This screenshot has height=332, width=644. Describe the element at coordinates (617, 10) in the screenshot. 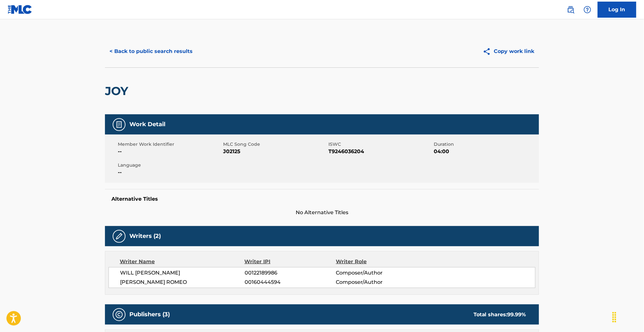

I see `a: Log In` at that location.